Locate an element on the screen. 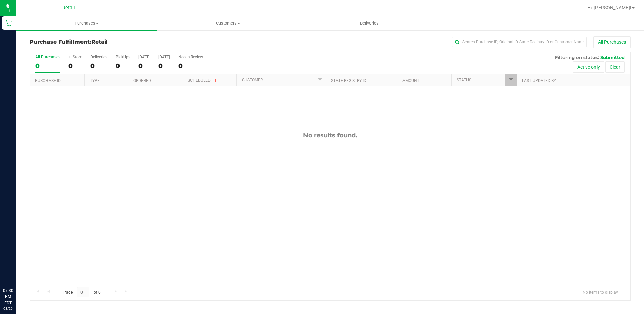 This screenshot has height=314, width=644. p: 07:30 PM EDT is located at coordinates (8, 297).